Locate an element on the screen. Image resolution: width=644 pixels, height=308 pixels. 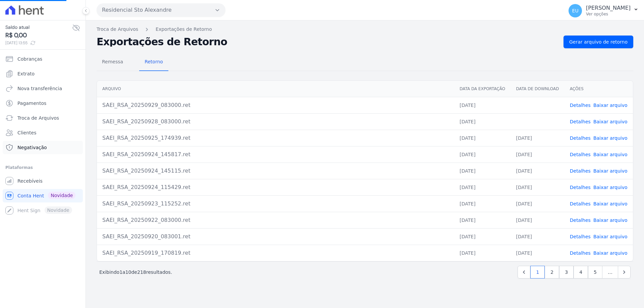
a: Recebíveis is located at coordinates (42, 181).